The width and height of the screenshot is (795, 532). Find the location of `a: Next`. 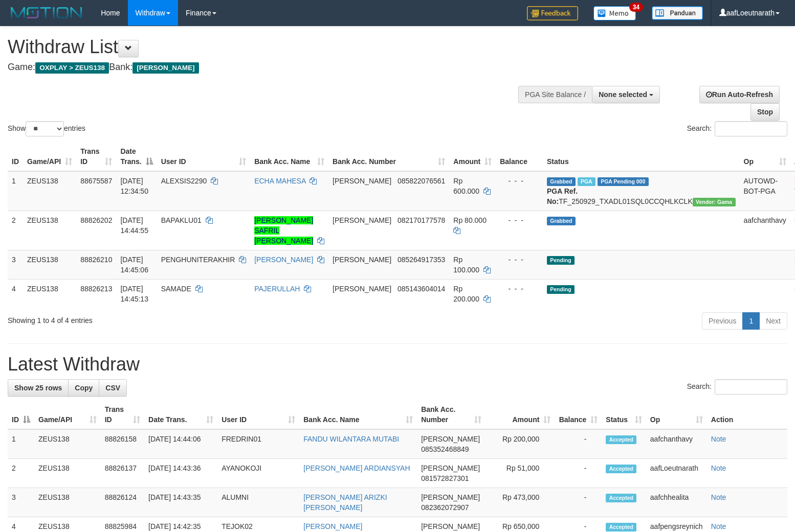

a: Next is located at coordinates (773, 321).